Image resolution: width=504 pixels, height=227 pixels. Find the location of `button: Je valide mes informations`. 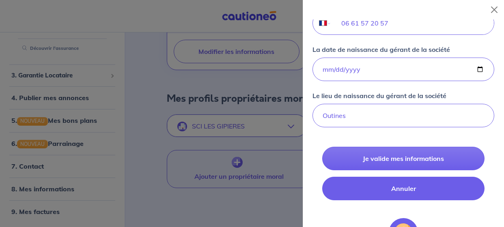

button: Je valide mes informations is located at coordinates (403, 159).